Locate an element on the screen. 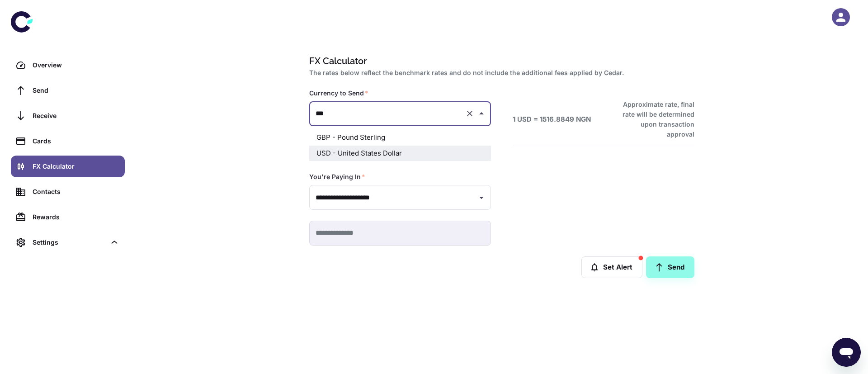 This screenshot has width=868, height=374. a: Overview is located at coordinates (68, 65).